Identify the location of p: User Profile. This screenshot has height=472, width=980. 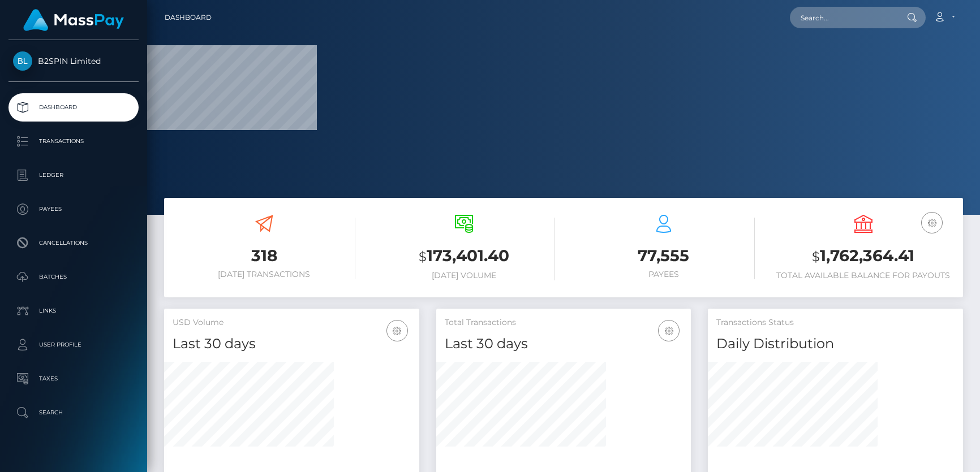
(74, 345).